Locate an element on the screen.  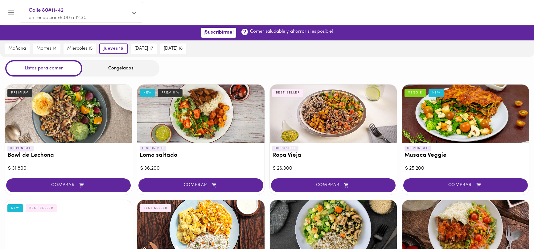
button: jueves 16 is located at coordinates (114, 49).